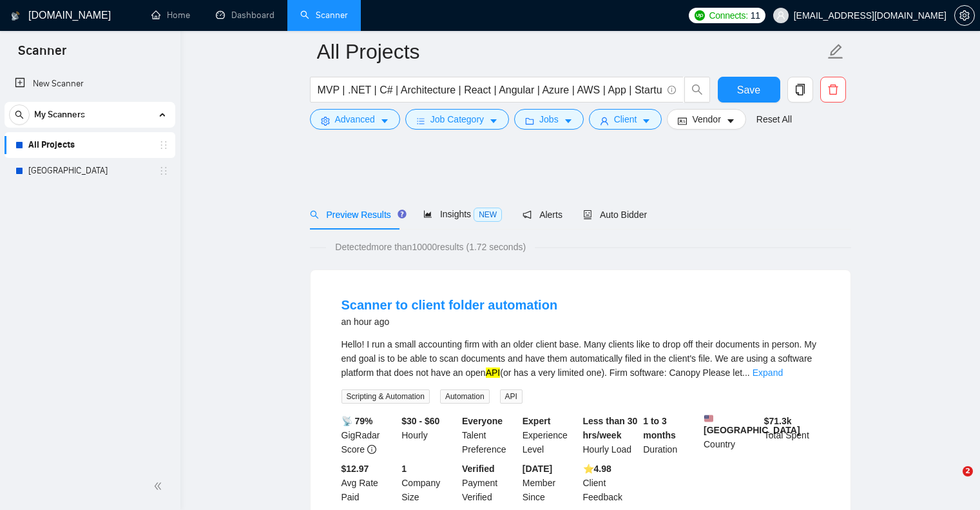  Describe the element at coordinates (968, 471) in the screenshot. I see `span: 2` at that location.